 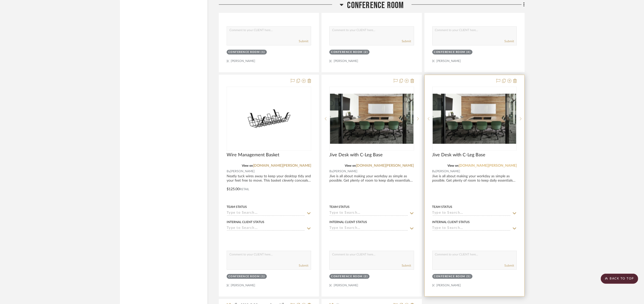 I want to click on div: (4), so click(x=469, y=52).